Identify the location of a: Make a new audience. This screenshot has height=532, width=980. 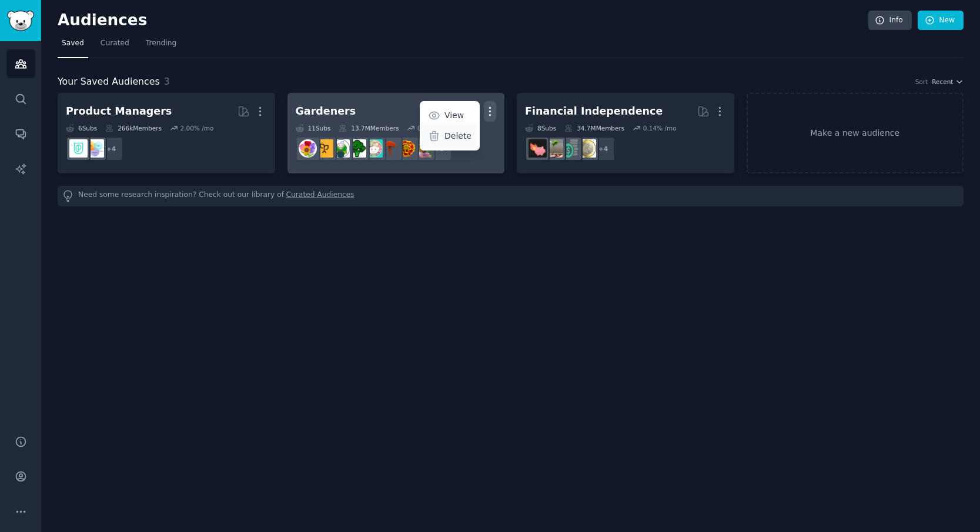
(856, 133).